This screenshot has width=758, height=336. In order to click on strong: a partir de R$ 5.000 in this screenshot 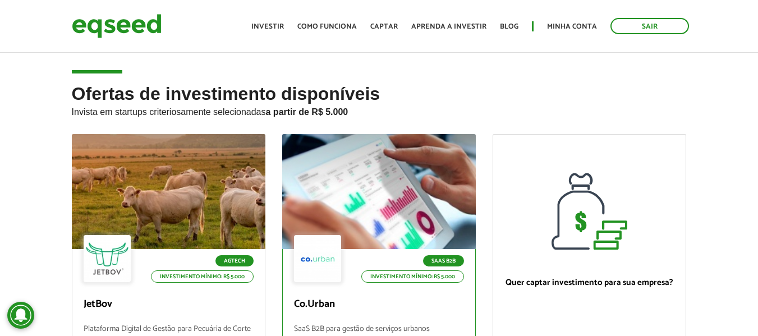, I will do `click(307, 112)`.